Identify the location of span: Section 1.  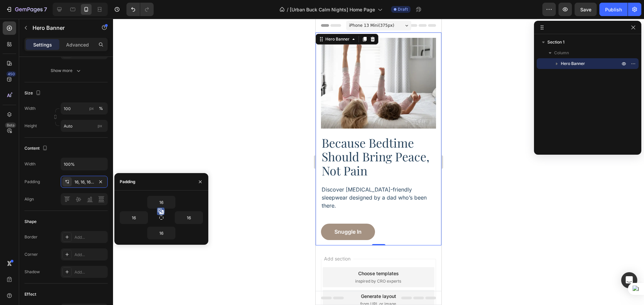
(556, 42).